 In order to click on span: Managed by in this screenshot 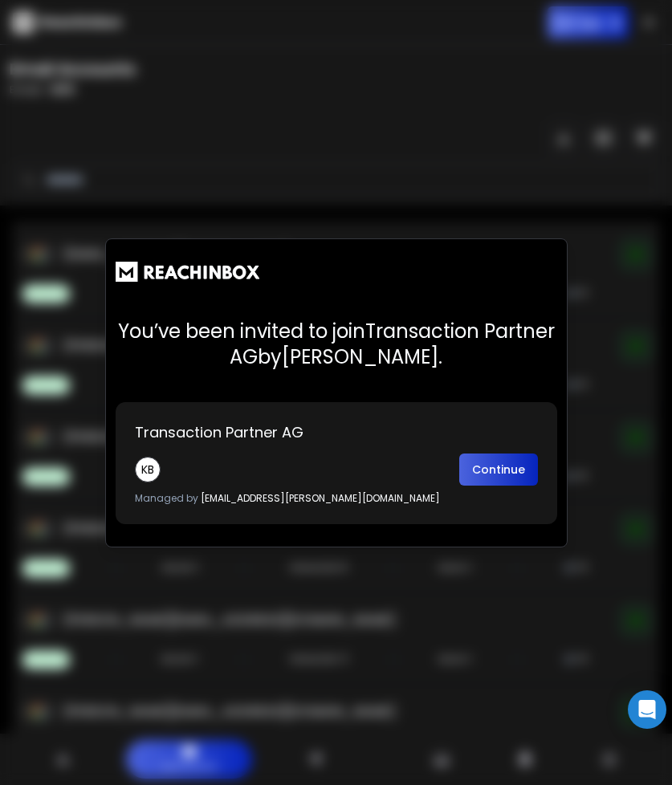, I will do `click(166, 498)`.